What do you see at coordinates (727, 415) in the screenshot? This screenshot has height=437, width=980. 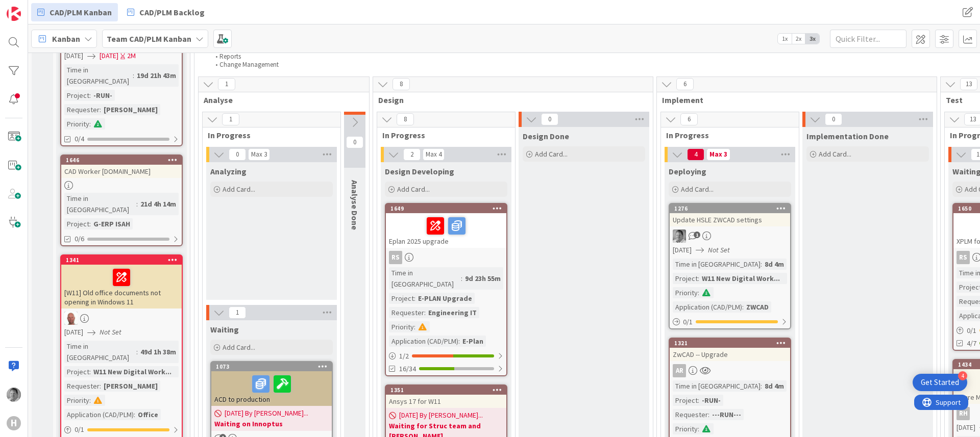 I see `div: ---RUN---` at bounding box center [727, 415].